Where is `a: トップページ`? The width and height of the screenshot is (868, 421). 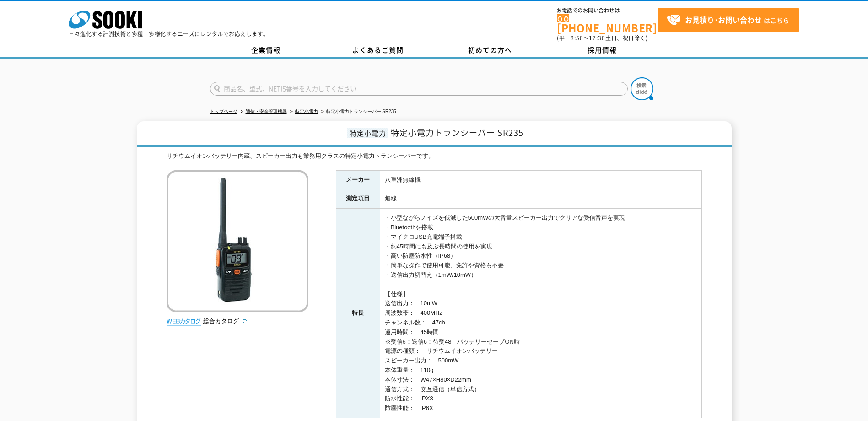
a: トップページ is located at coordinates (224, 111).